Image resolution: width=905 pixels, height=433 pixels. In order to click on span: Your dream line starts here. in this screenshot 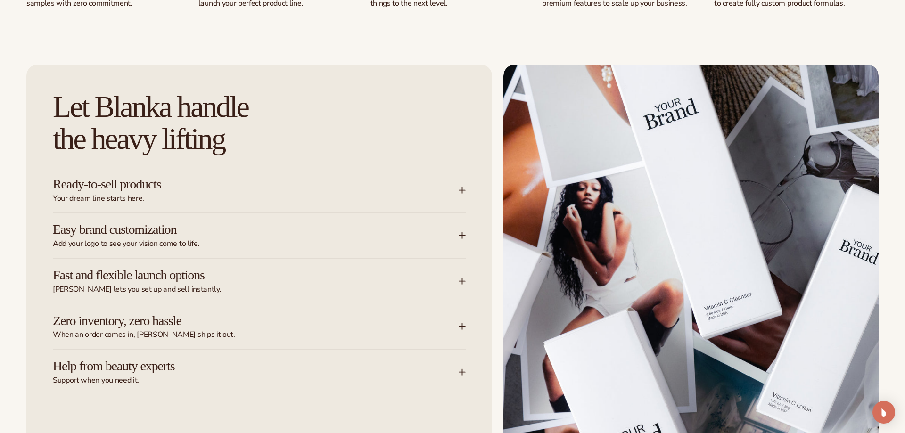, I will do `click(255, 198)`.